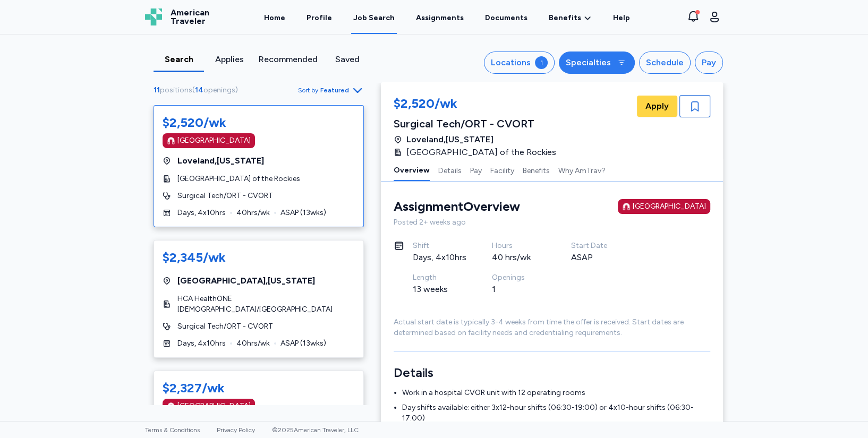  I want to click on button: Benefits, so click(536, 170).